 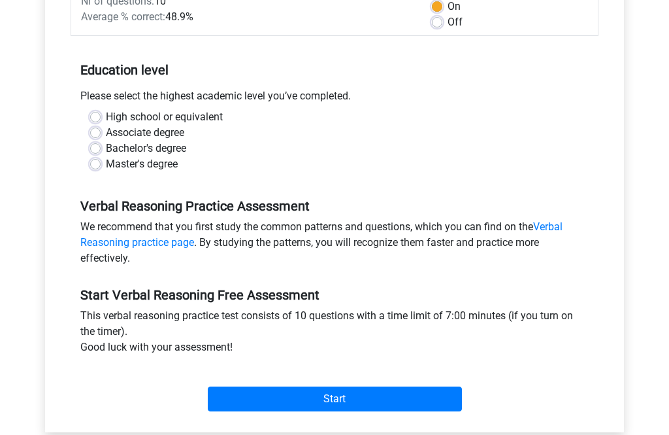 What do you see at coordinates (145, 133) in the screenshot?
I see `label: Associate degree` at bounding box center [145, 133].